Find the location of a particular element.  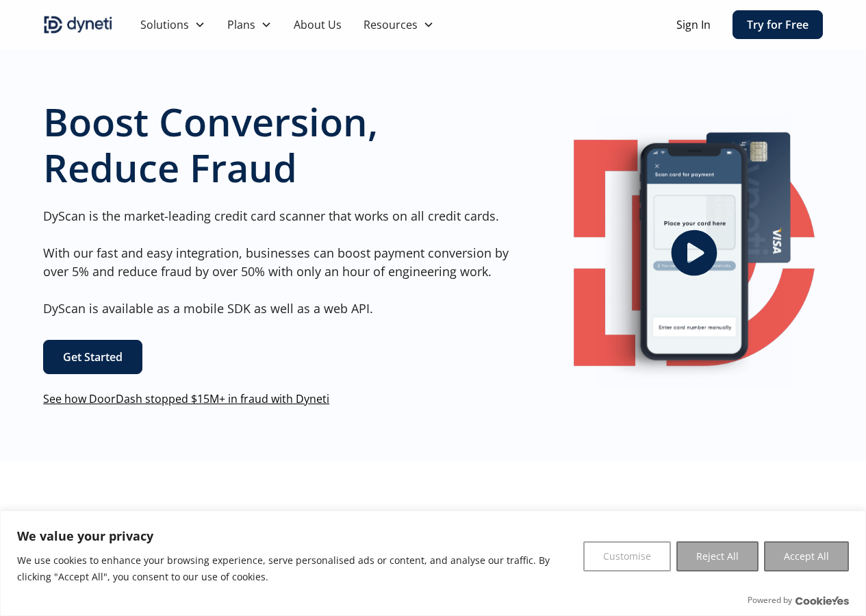

button: Reject All is located at coordinates (718, 556).